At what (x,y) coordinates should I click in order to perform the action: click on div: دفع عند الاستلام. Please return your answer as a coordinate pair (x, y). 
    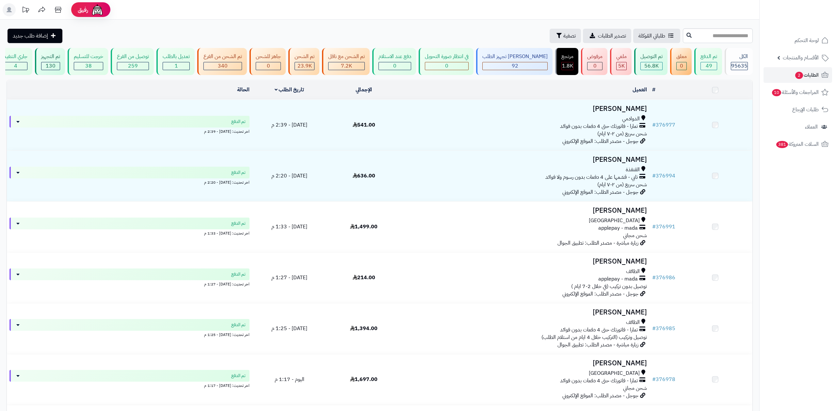
    Looking at the image, I should click on (395, 56).